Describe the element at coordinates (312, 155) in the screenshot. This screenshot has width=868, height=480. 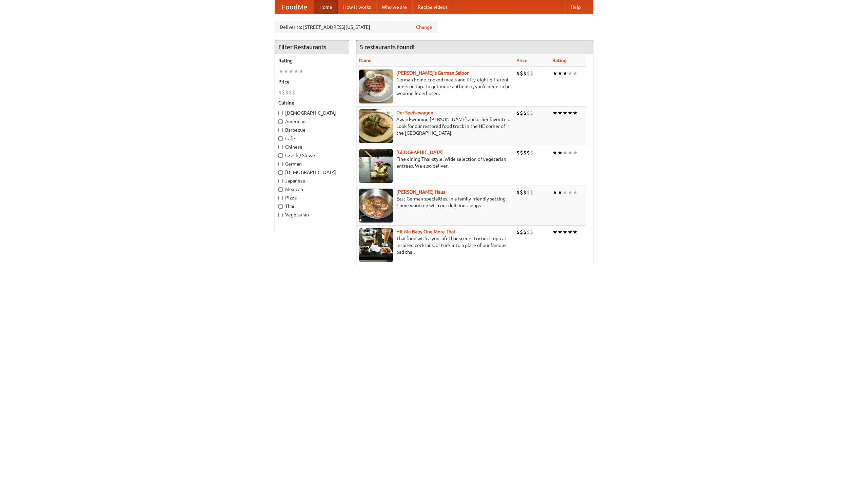
I see `label: Czech / Slovak` at that location.